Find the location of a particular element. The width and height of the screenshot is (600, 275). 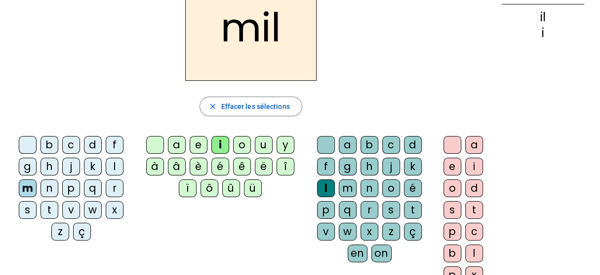

button: Effacer les sélections is located at coordinates (250, 107).